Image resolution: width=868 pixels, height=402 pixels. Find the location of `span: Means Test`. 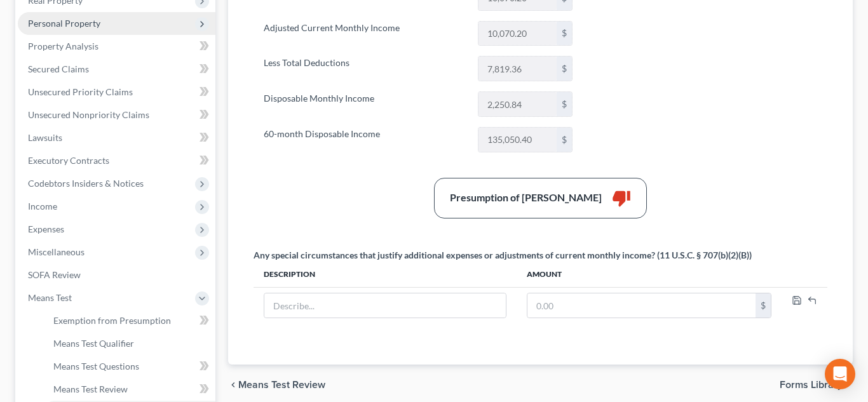

span: Means Test is located at coordinates (49, 297).